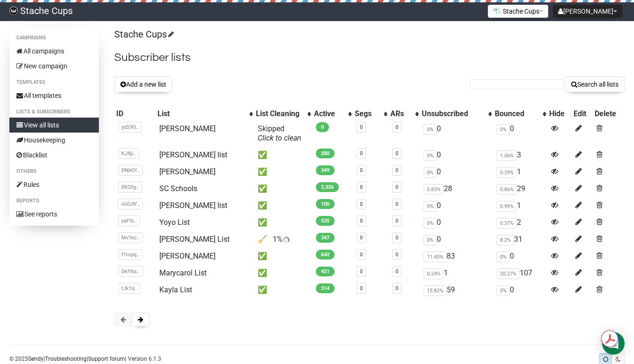 Image resolution: width=634 pixels, height=364 pixels. I want to click on td: 3, so click(520, 155).